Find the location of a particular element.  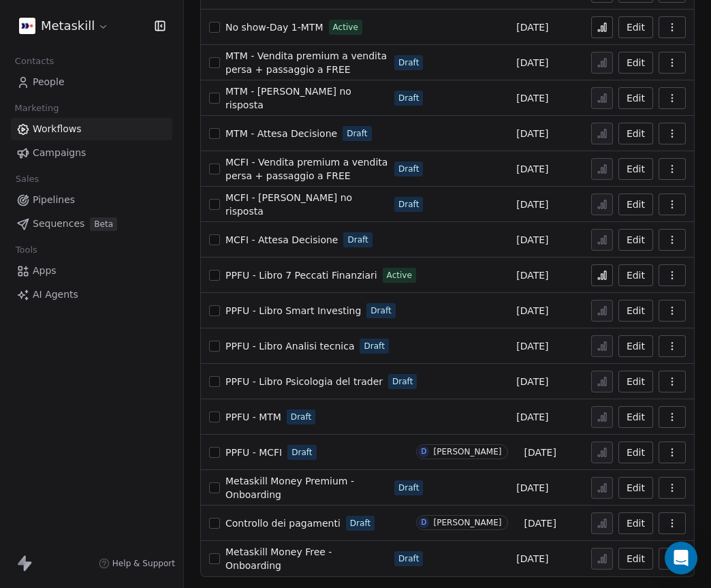

a: Workflows is located at coordinates (91, 129).